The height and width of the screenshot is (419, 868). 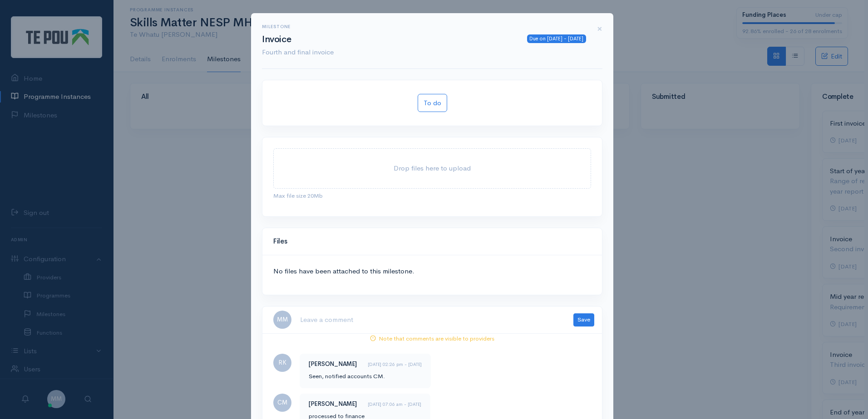 I want to click on button: Save, so click(x=584, y=320).